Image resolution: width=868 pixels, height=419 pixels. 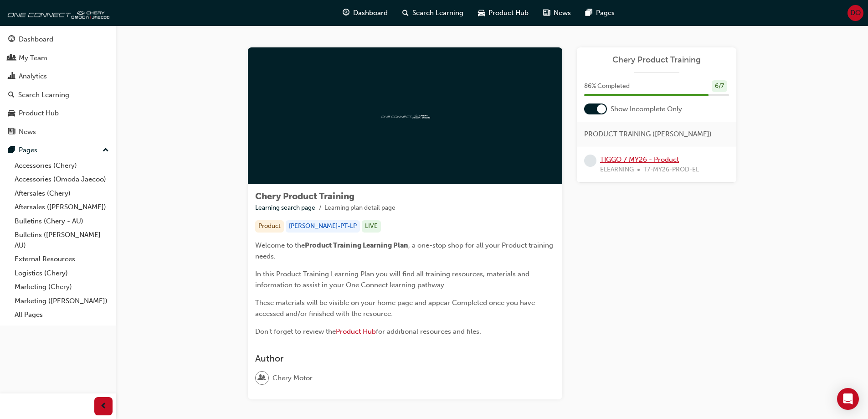 I want to click on h3: Author, so click(x=405, y=358).